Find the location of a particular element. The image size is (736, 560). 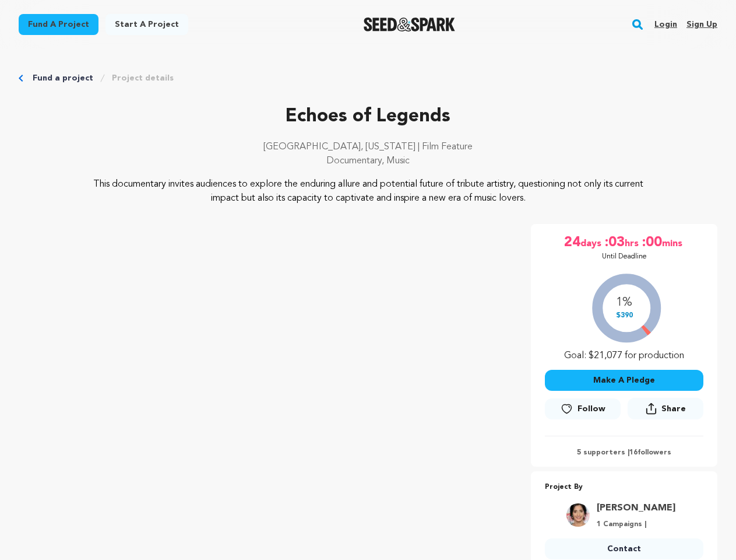

img: 4084e57f32b989d7.jpg is located at coordinates (578, 515).